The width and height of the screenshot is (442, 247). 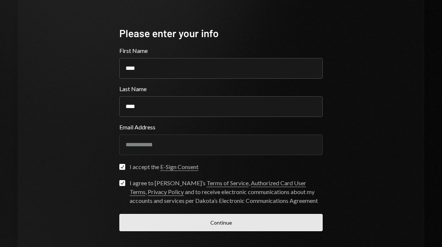 I want to click on a: Terms of Service, so click(x=227, y=183).